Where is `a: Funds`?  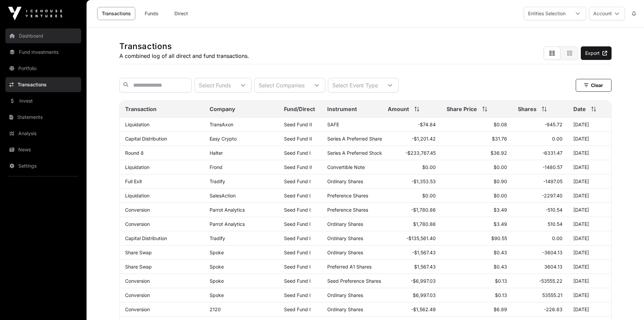
a: Funds is located at coordinates (152, 14).